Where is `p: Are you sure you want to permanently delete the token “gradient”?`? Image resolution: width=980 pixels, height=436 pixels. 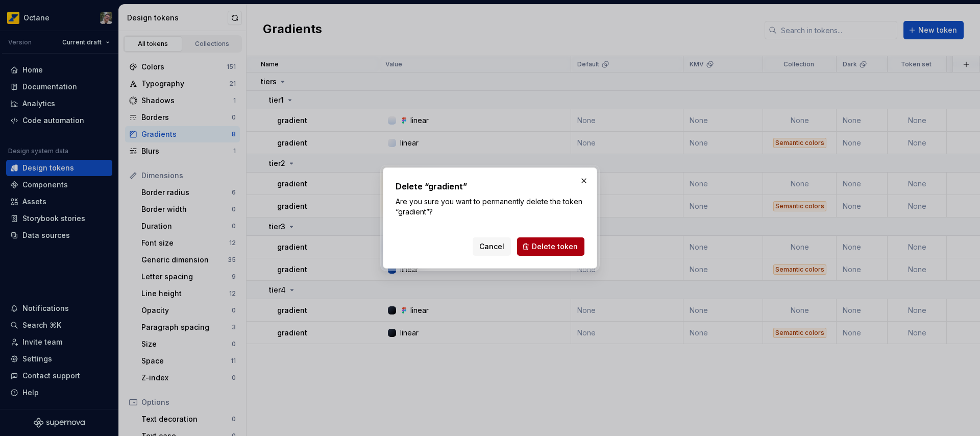 p: Are you sure you want to permanently delete the token “gradient”? is located at coordinates (490, 206).